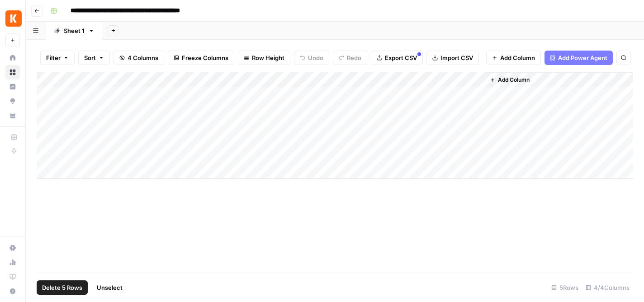  What do you see at coordinates (13, 58) in the screenshot?
I see `a: Home` at bounding box center [13, 58].